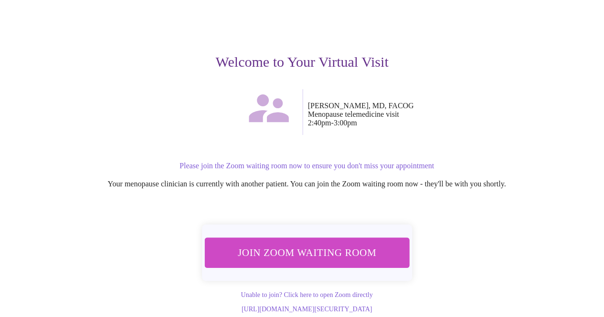 This screenshot has width=604, height=317. What do you see at coordinates (306, 295) in the screenshot?
I see `a: Unable to join? Click here to open Zoom directly` at bounding box center [306, 295].